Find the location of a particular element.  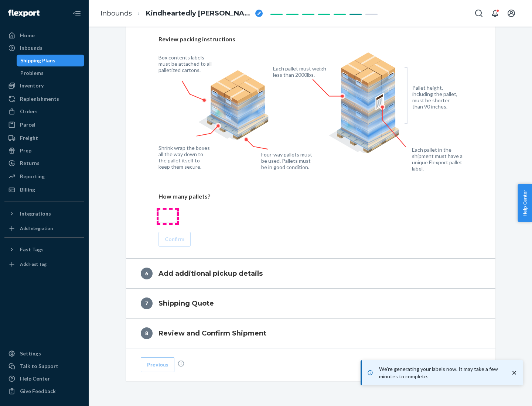

figcaption: Pallet height, including the pallet, must be shorter than 90 inches. is located at coordinates (436, 97).